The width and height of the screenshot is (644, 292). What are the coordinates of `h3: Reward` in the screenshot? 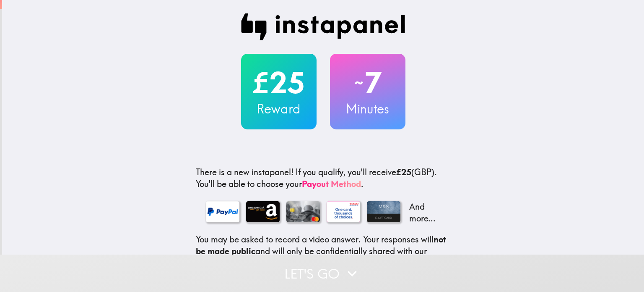 It's located at (279, 109).